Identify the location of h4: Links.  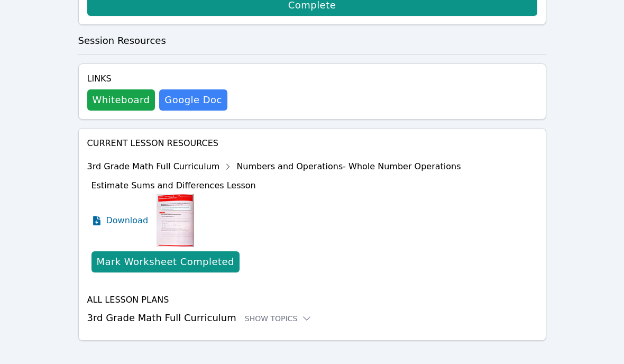
(157, 79).